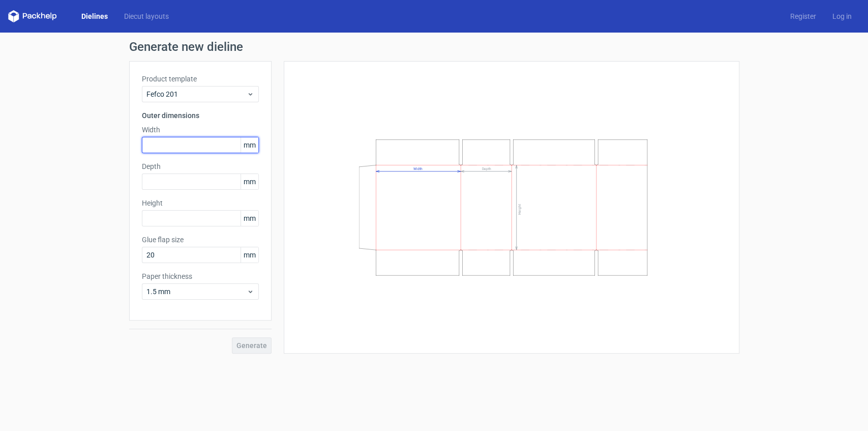 The image size is (868, 431). Describe the element at coordinates (842, 16) in the screenshot. I see `a: Log in` at that location.